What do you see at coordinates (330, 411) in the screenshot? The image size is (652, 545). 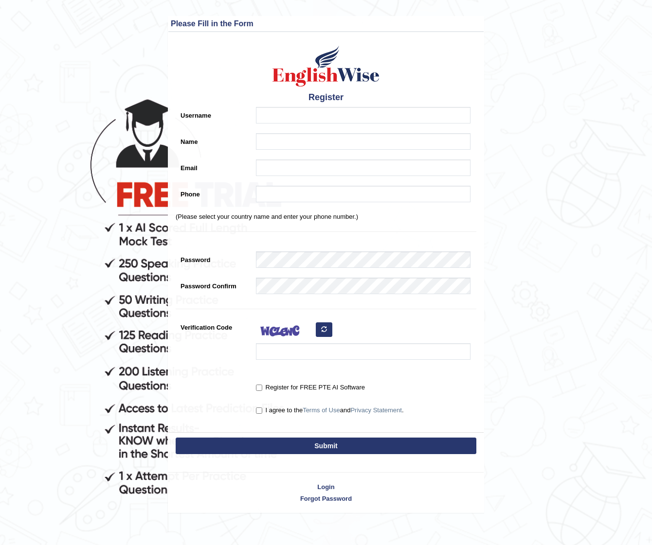 I see `label: I agree to the and .` at bounding box center [330, 411].